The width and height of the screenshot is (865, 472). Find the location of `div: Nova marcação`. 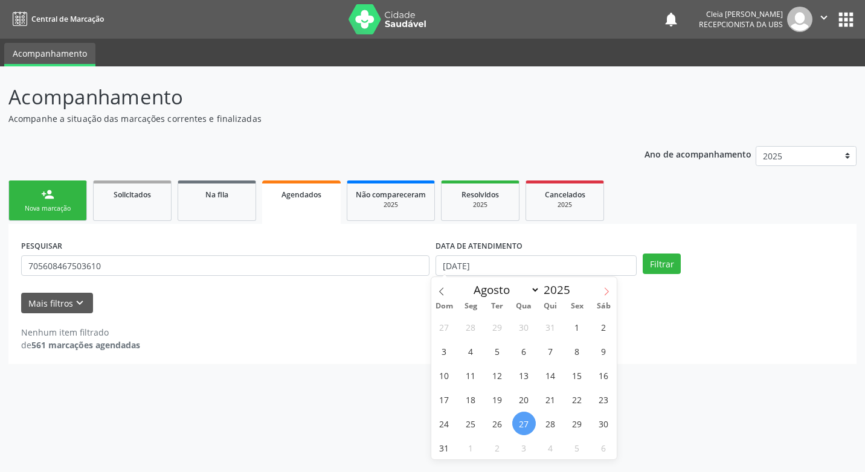

div: Nova marcação is located at coordinates (48, 208).